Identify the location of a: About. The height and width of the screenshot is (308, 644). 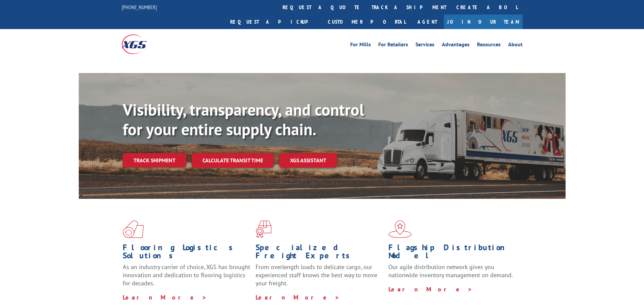
(515, 46).